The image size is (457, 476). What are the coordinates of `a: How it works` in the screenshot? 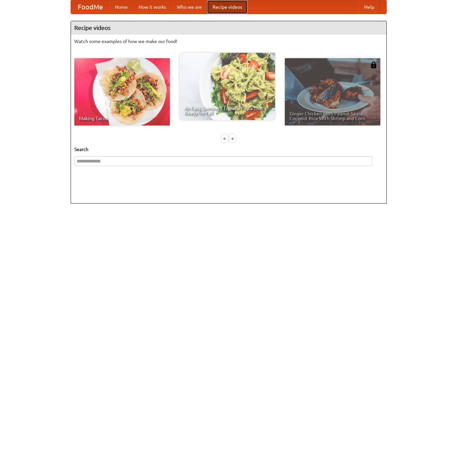 It's located at (152, 7).